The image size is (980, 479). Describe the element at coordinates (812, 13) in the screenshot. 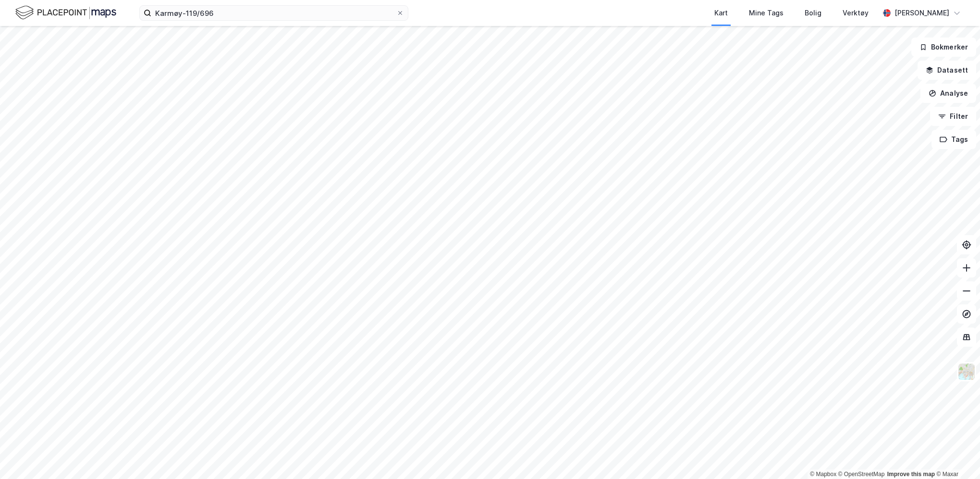

I see `div: Bolig` at that location.